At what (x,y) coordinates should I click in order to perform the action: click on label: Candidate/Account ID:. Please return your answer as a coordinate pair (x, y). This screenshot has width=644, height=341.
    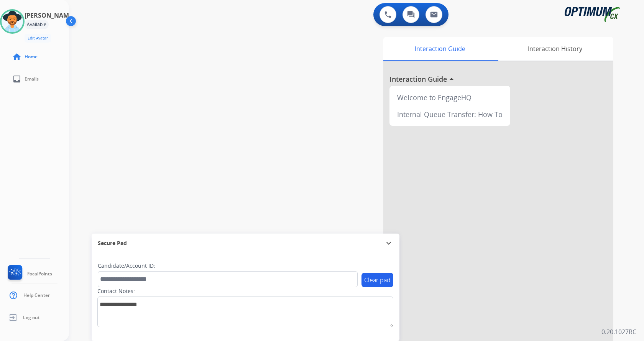
    Looking at the image, I should click on (126, 266).